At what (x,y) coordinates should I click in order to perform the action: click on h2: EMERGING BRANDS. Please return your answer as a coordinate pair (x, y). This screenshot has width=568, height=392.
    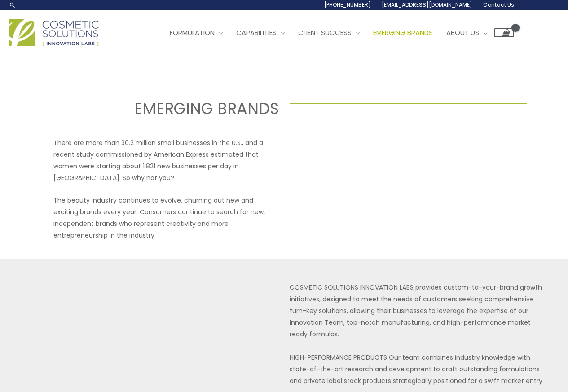
    Looking at the image, I should click on (160, 108).